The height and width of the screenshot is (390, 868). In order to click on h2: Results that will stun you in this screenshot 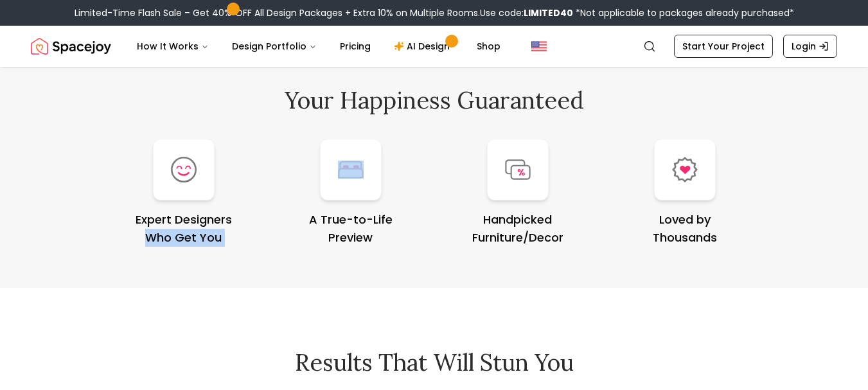, I will do `click(434, 363)`.